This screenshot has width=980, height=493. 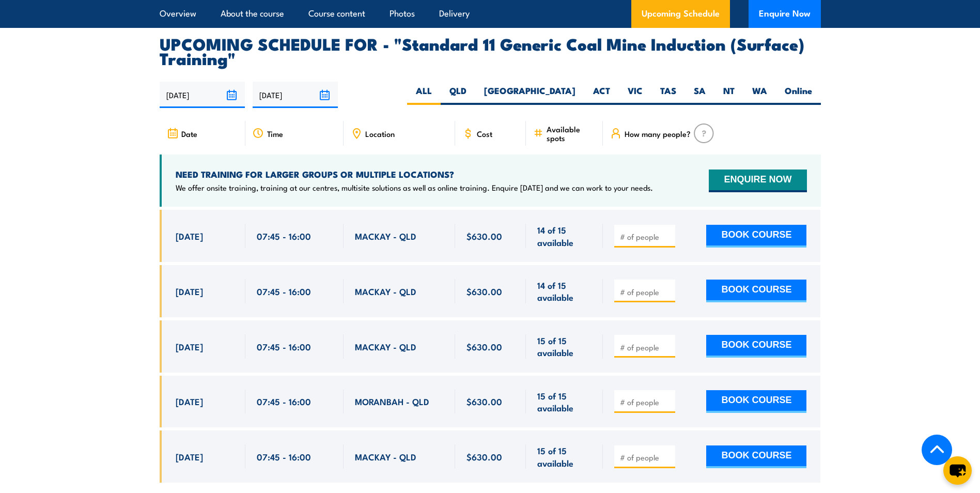 I want to click on label: NT, so click(x=729, y=95).